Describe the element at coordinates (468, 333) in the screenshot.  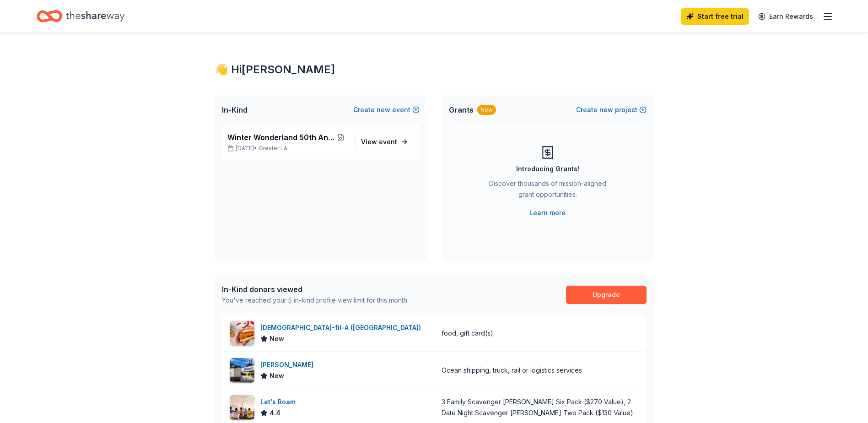
I see `div: food, gift card(s)` at that location.